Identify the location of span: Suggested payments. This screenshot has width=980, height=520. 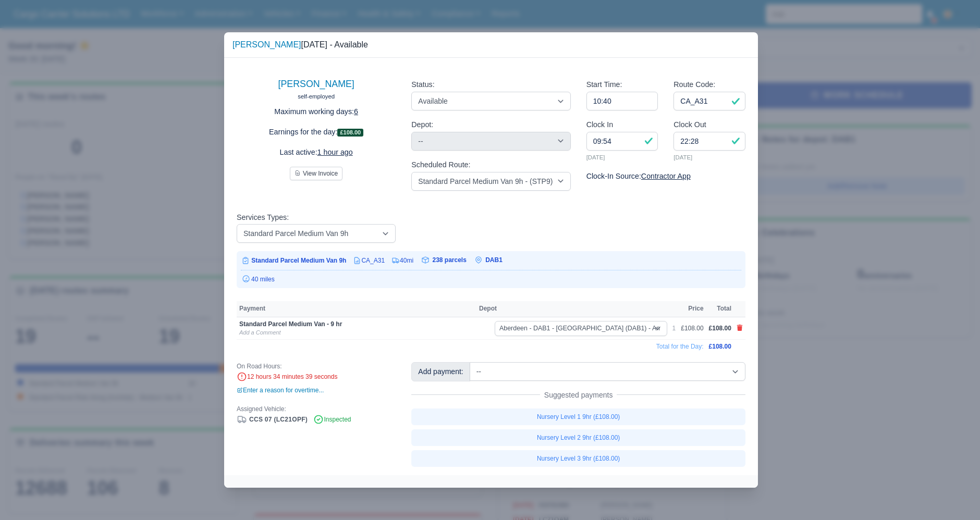
(579, 395).